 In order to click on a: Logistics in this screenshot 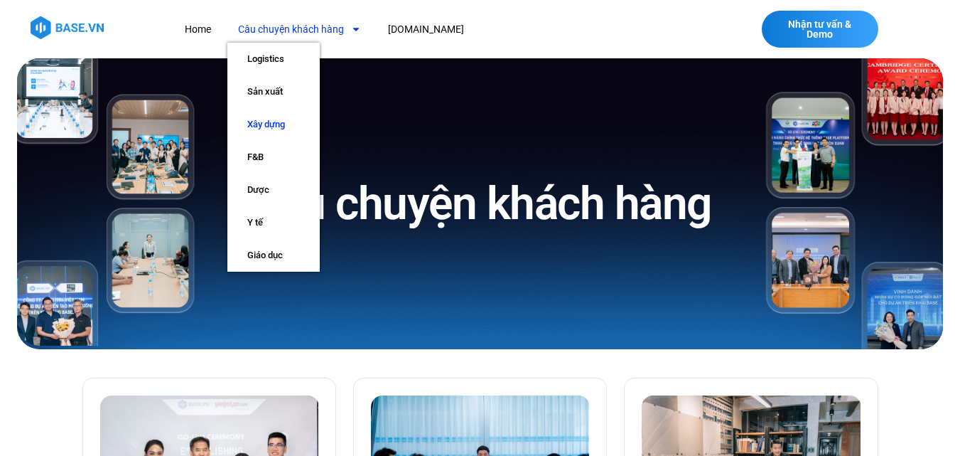, I will do `click(274, 59)`.